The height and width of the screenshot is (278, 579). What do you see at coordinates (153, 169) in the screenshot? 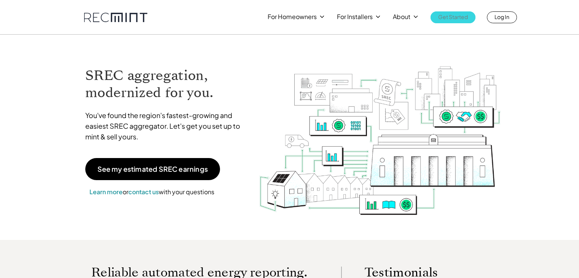
I see `p: See my estimated SREC earnings` at bounding box center [153, 169].